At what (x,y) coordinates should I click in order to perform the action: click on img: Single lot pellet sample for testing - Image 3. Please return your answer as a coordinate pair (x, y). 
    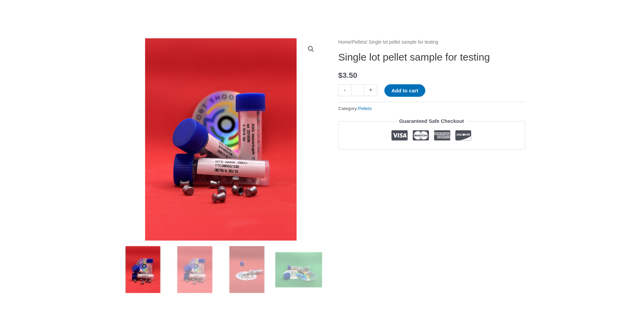
    Looking at the image, I should click on (246, 269).